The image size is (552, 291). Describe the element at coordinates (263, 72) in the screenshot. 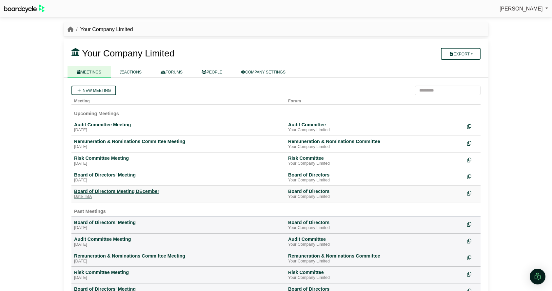

I see `a: COMPANY SETTINGS` at that location.